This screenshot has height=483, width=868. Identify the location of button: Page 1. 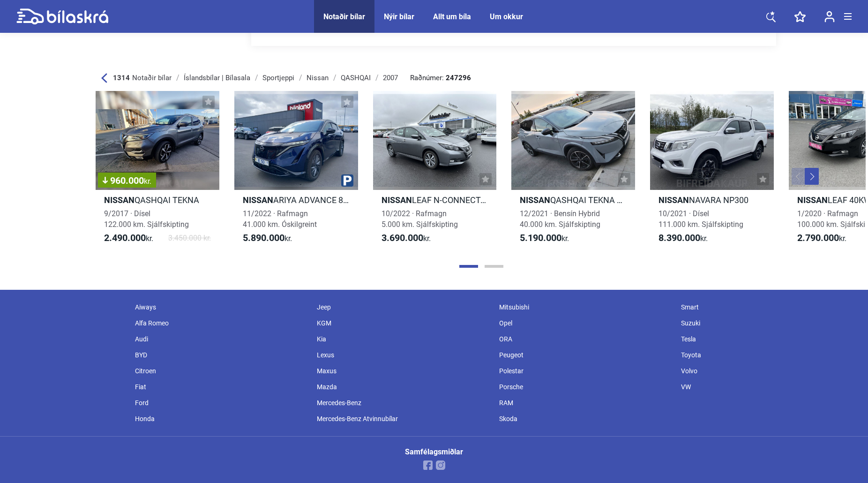
(469, 266).